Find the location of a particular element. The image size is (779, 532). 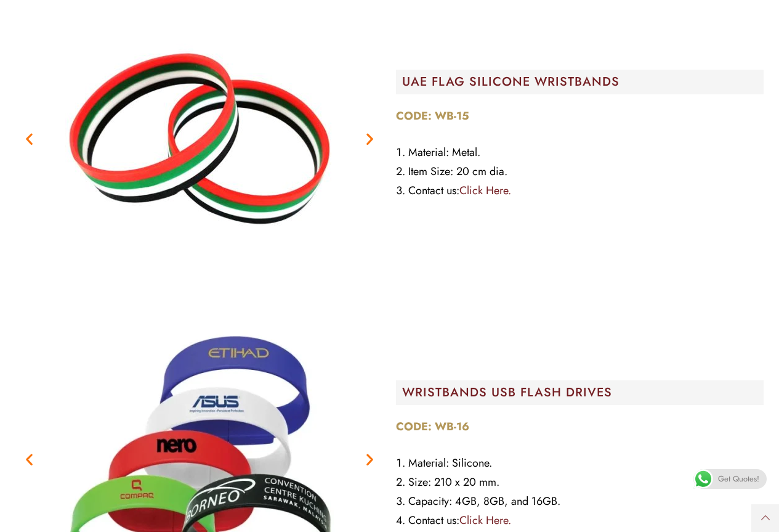

h2: UAE FLAG SILICONE WRISTBANDS is located at coordinates (584, 82).